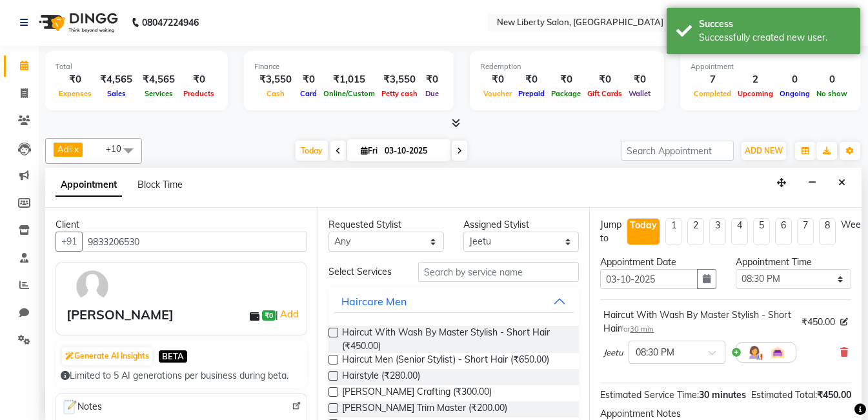 The width and height of the screenshot is (868, 420). Describe the element at coordinates (699, 322) in the screenshot. I see `div: Haircut With Wash By Master Stylish - Short Hair` at that location.